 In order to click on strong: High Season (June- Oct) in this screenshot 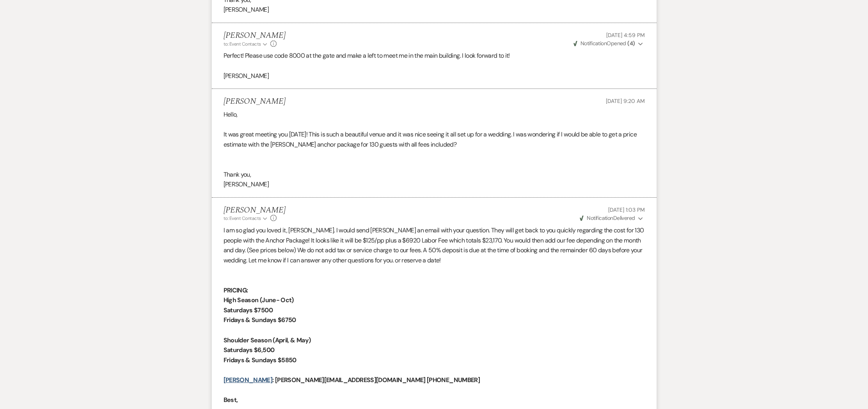, I will do `click(259, 300)`.